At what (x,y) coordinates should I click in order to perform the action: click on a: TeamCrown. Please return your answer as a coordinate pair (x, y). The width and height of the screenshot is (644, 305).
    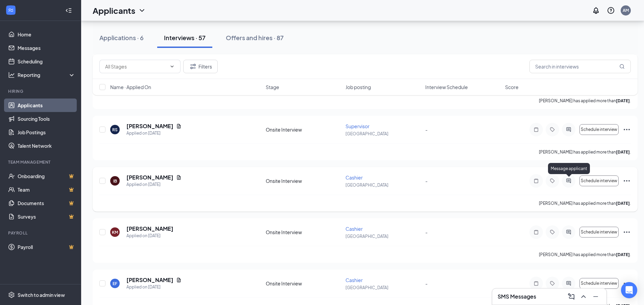
    Looking at the image, I should click on (46, 190).